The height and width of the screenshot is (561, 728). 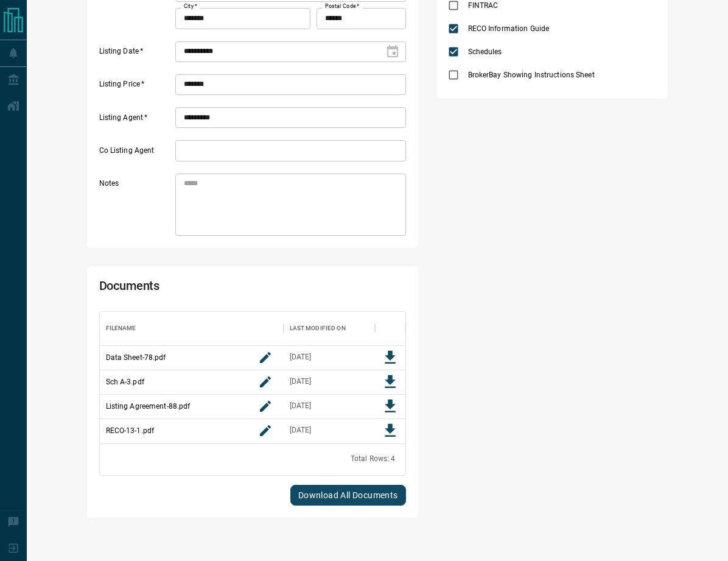 What do you see at coordinates (348, 495) in the screenshot?
I see `button: Download All Documents` at bounding box center [348, 495].